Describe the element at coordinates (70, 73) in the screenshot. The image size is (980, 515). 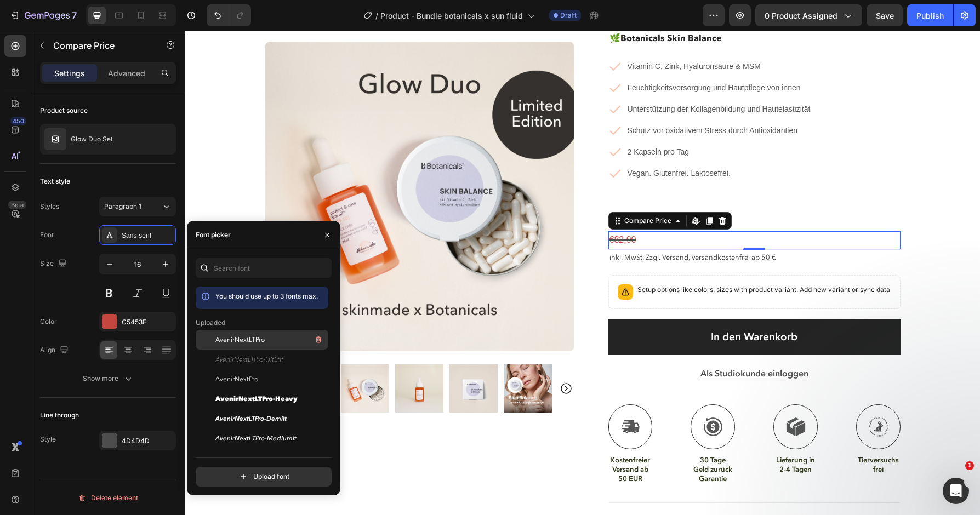
I see `p: Settings` at that location.